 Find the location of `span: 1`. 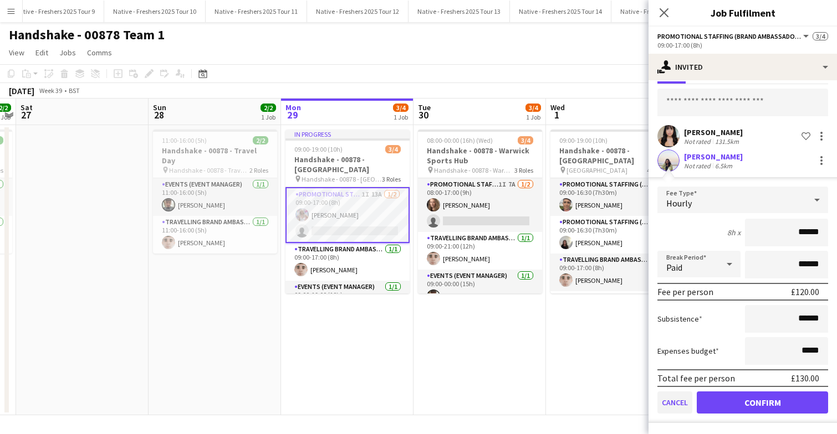

span: 1 is located at coordinates (556, 115).